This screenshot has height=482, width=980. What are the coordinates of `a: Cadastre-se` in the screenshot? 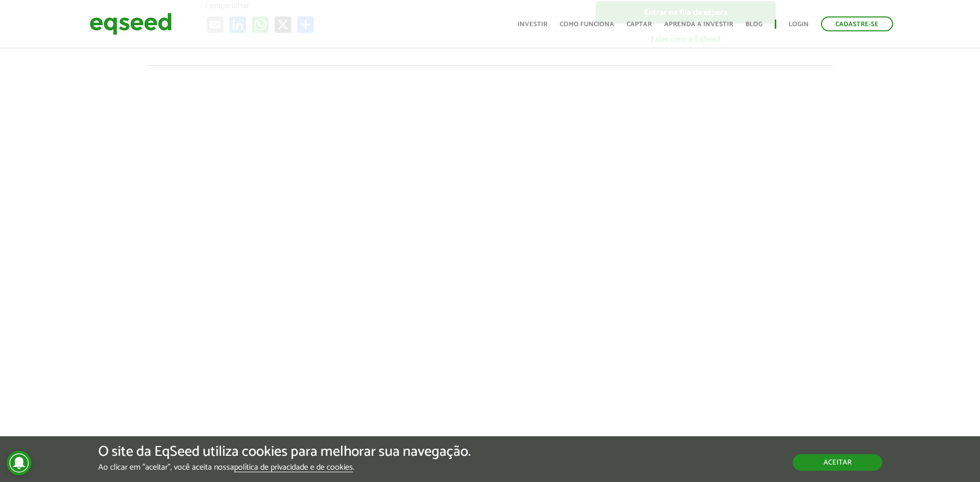 It's located at (858, 24).